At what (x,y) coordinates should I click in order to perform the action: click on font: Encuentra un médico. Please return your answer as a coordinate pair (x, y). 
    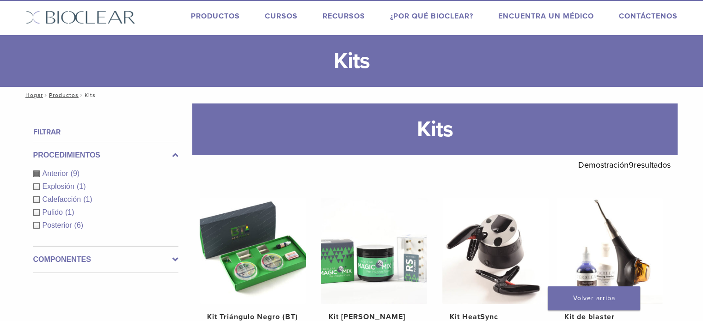
    Looking at the image, I should click on (546, 16).